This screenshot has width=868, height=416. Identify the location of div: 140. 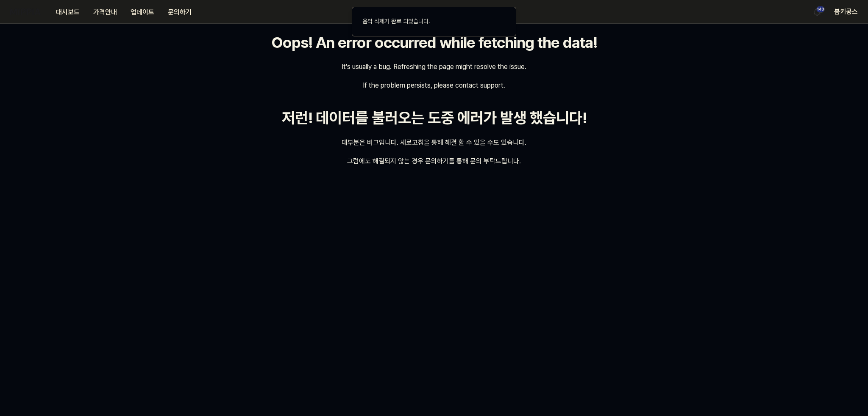
(821, 9).